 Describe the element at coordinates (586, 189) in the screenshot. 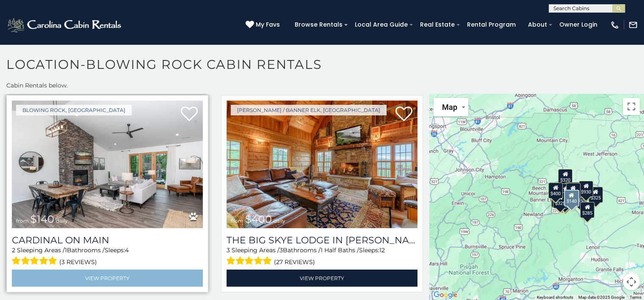

I see `div: $930` at that location.